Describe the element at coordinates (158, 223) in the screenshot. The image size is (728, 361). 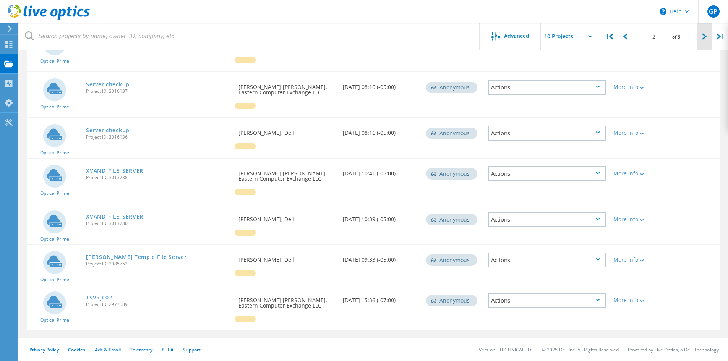
I see `span: Project ID: 3013736` at that location.